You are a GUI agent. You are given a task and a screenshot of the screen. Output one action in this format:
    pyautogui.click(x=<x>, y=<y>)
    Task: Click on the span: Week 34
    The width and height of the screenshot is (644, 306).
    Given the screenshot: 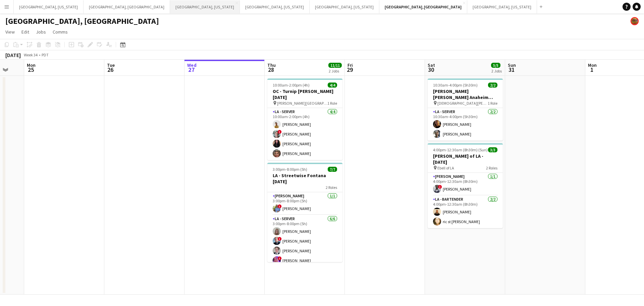 What is the action you would take?
    pyautogui.click(x=30, y=55)
    